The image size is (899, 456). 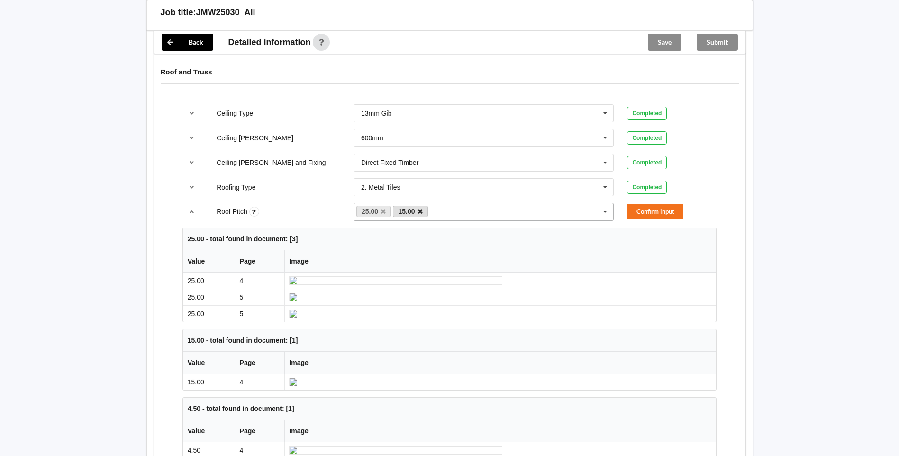 I want to click on img: ai_input-page4-RoofPitch-2-0.jpeg, so click(x=396, y=450).